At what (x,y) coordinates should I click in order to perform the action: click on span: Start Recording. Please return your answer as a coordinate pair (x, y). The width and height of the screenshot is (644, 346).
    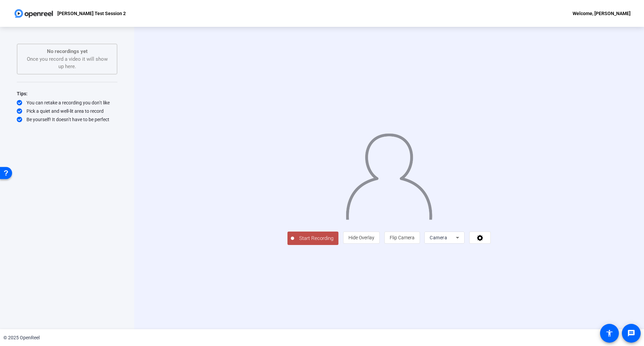
    Looking at the image, I should click on (316, 238).